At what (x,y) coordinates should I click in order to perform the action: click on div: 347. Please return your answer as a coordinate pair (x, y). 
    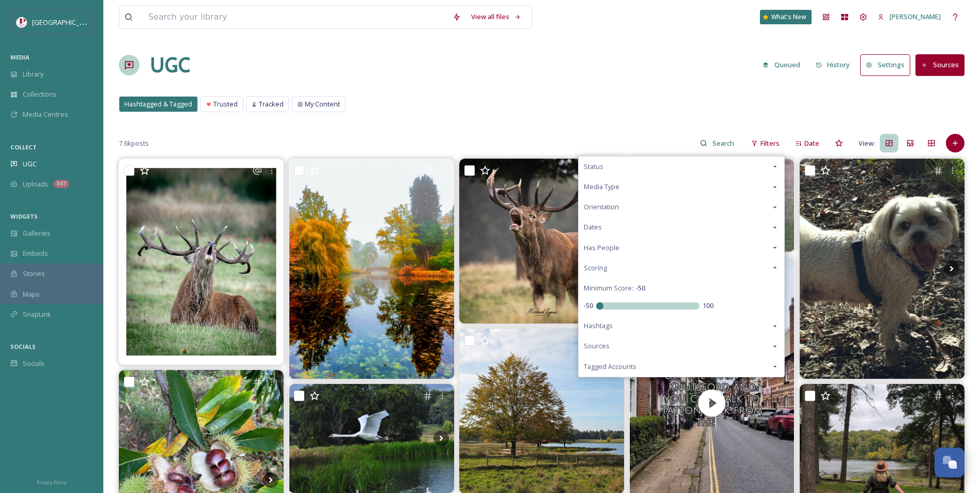
    Looking at the image, I should click on (62, 184).